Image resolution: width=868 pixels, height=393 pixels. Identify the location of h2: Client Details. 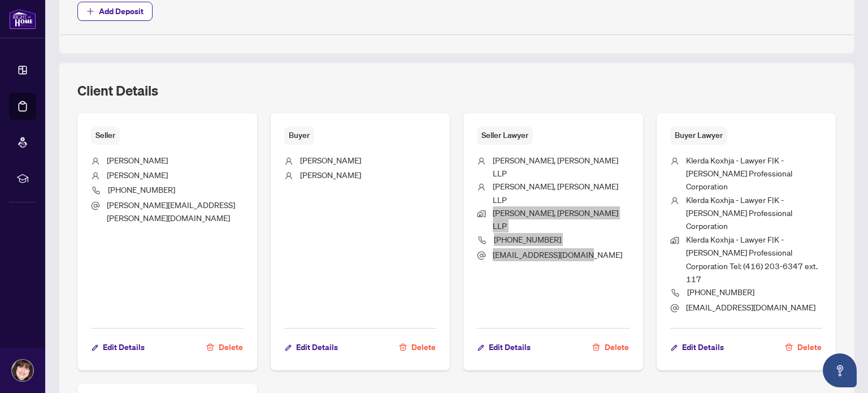
(118, 90).